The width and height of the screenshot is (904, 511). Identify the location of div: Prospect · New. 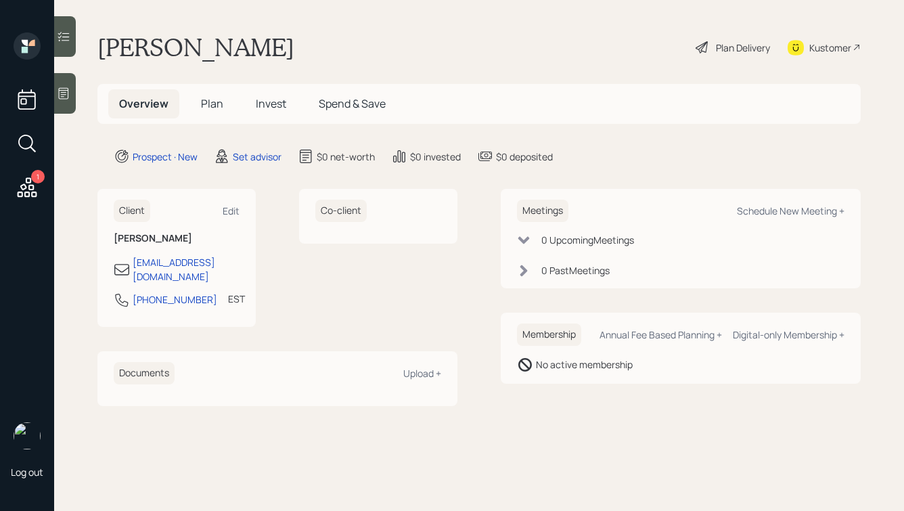
(165, 156).